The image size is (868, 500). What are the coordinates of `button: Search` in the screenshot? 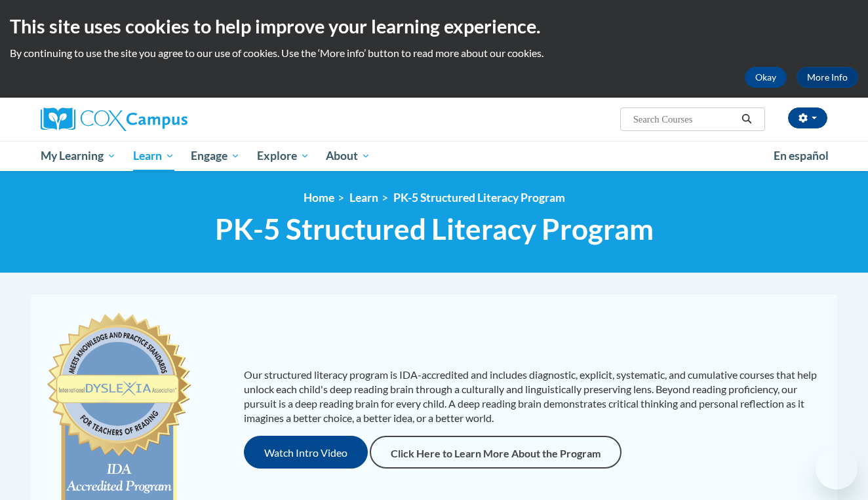 It's located at (747, 119).